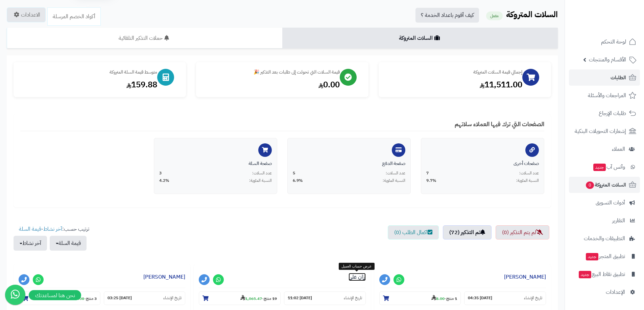 The height and width of the screenshot is (310, 644). Describe the element at coordinates (604, 42) in the screenshot. I see `a: لوحة التحكم` at that location.